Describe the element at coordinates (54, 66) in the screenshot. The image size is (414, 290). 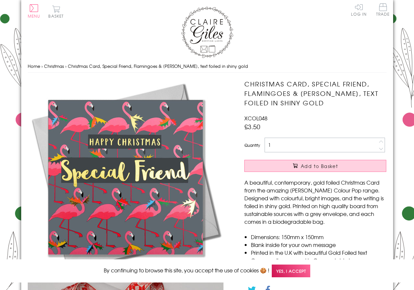
I see `a: Christmas` at that location.